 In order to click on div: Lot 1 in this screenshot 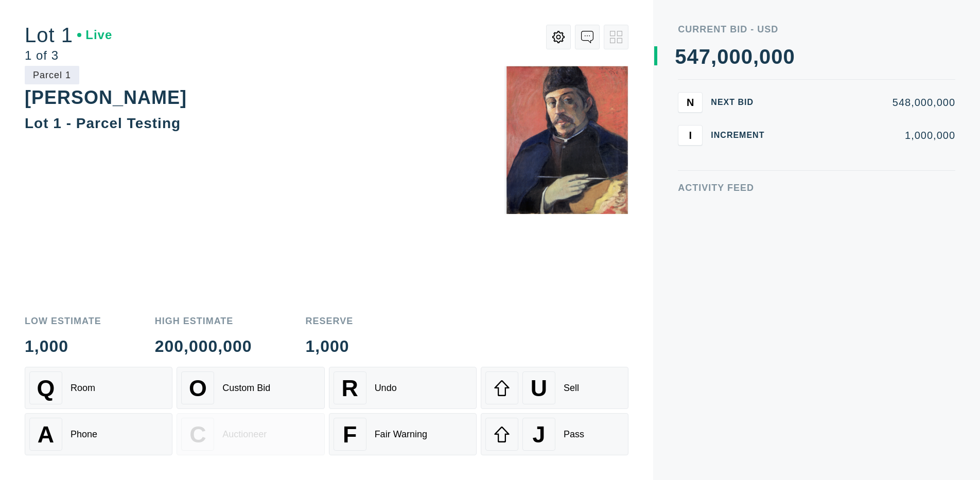, I will do `click(69, 35)`.